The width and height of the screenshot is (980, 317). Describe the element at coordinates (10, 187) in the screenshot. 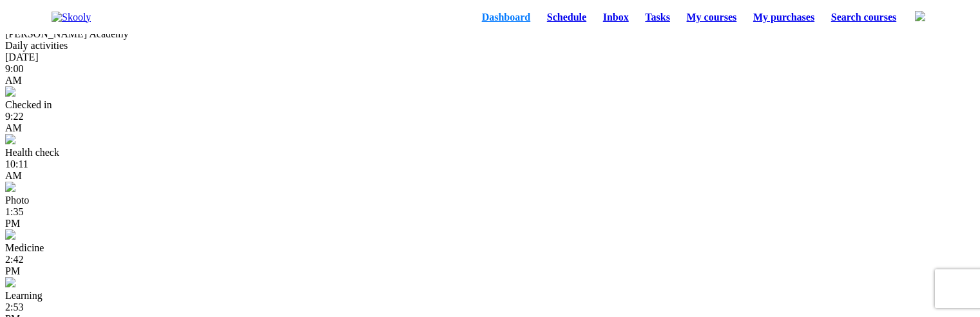

I see `img: photo.jpg` at that location.